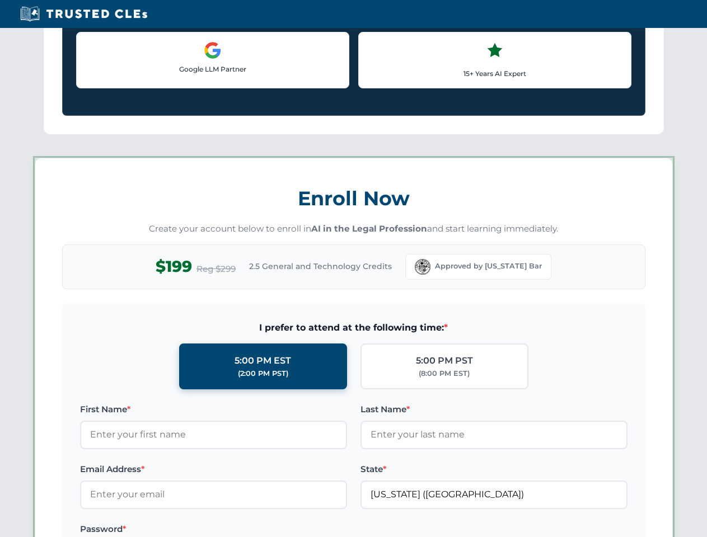 Image resolution: width=707 pixels, height=537 pixels. Describe the element at coordinates (495, 73) in the screenshot. I see `p: 15+ Years AI Expert` at that location.